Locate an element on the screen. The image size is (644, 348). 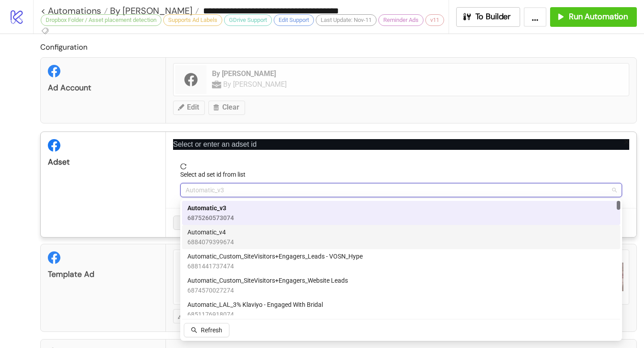
span: Run Automation is located at coordinates (599, 16).